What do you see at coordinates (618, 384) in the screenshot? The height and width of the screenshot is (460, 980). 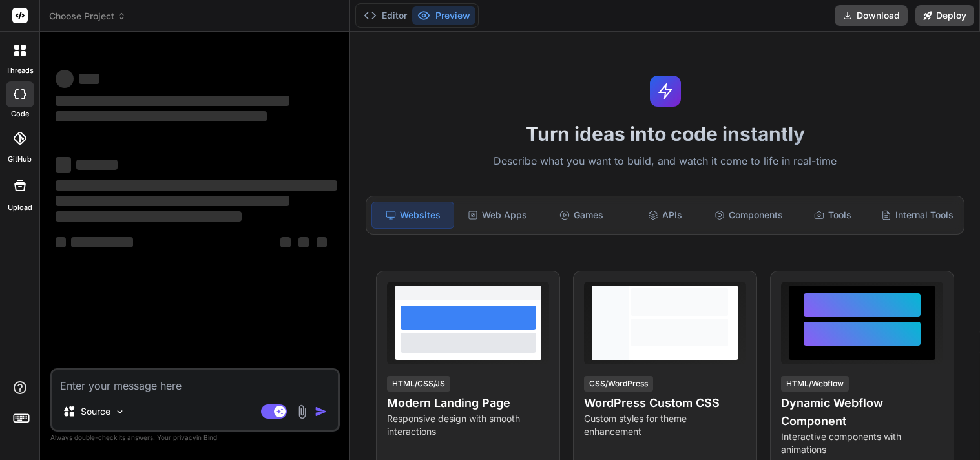 I see `div: CSS/WordPress` at bounding box center [618, 384].